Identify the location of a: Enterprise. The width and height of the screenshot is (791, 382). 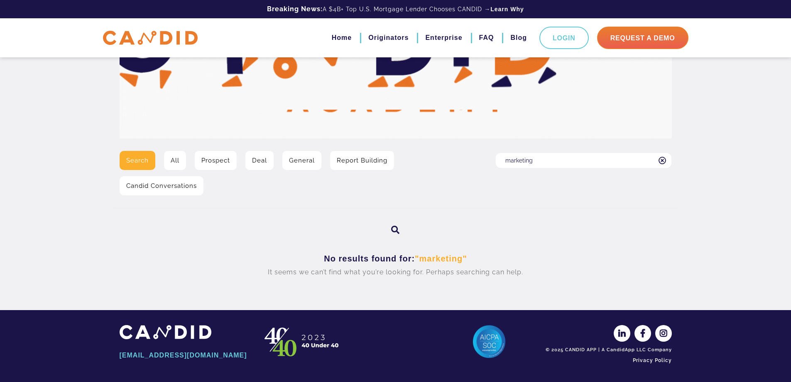
(444, 38).